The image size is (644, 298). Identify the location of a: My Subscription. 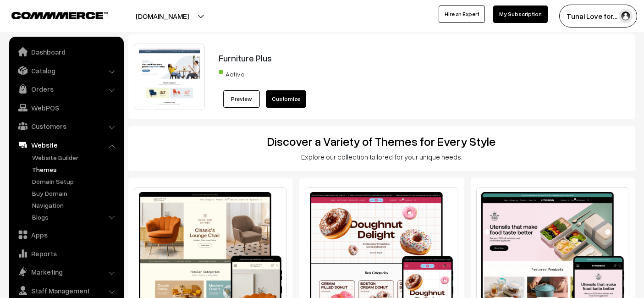
(520, 14).